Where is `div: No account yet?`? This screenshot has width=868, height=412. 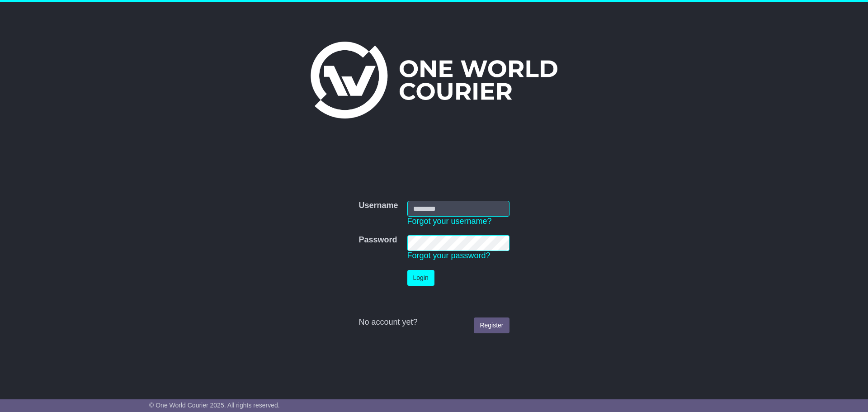 div: No account yet? is located at coordinates (433, 323).